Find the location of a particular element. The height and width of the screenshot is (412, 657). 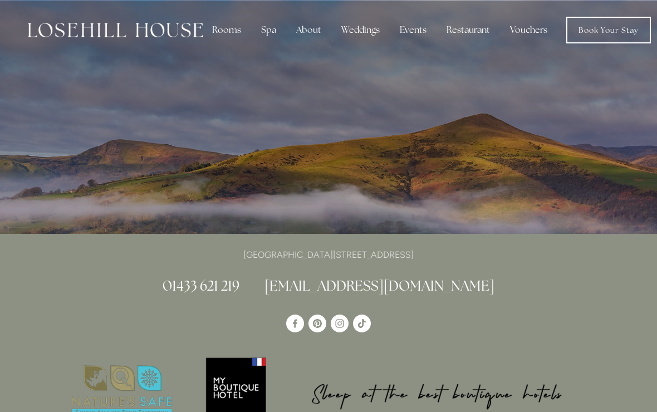

div: Weddings is located at coordinates (360, 30).